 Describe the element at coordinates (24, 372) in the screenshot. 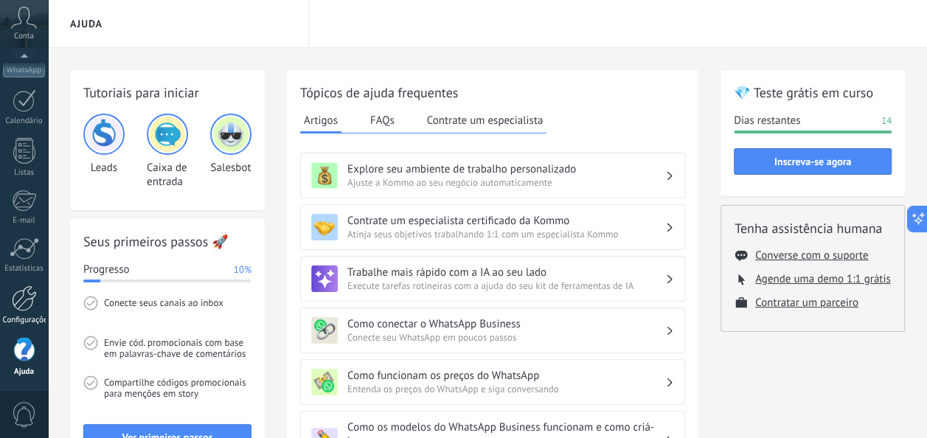

I see `div: Ajuda` at that location.